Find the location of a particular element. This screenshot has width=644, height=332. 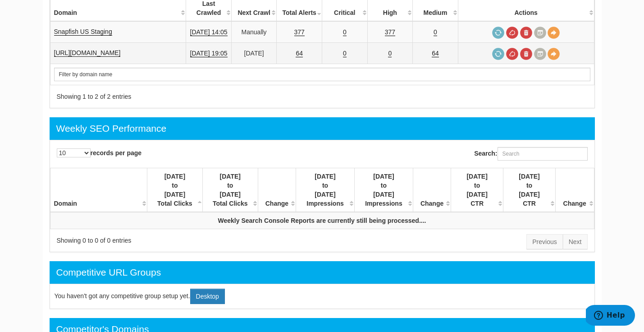

div: You haven't got any competitive group setup yet. is located at coordinates (322, 297).